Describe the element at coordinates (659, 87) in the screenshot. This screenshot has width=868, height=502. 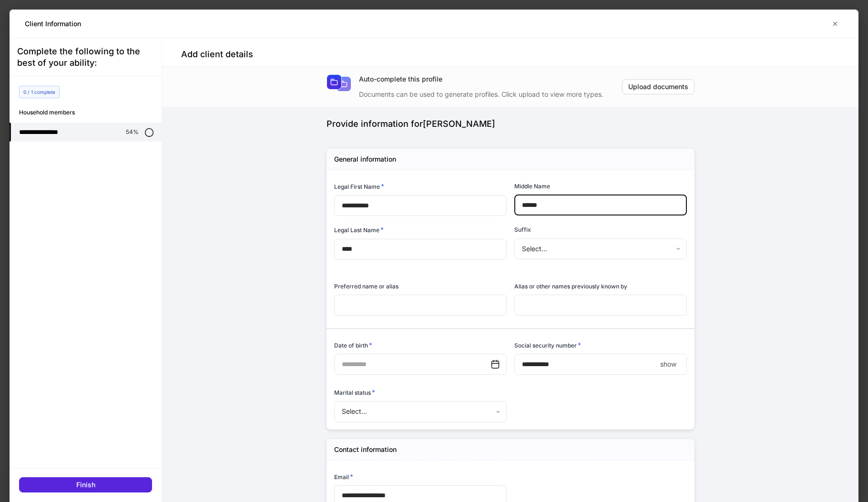
I see `div: Upload documents` at that location.